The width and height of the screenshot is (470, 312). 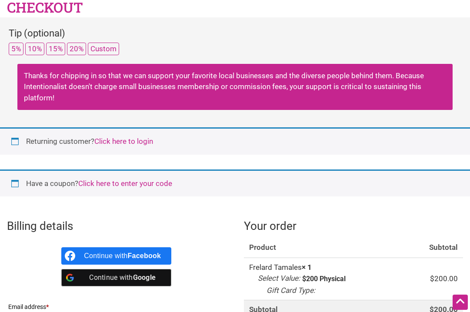 What do you see at coordinates (35, 49) in the screenshot?
I see `button: 10%` at bounding box center [35, 49].